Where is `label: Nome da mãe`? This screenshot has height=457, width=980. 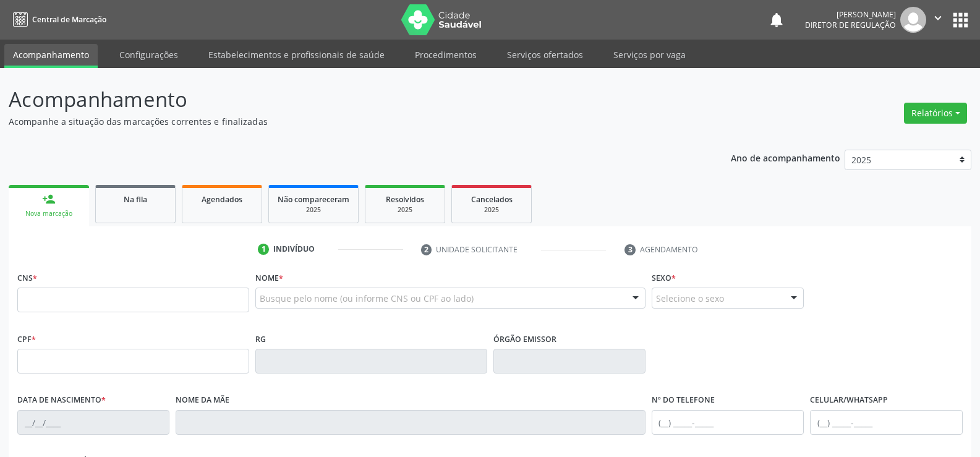 label: Nome da mãe is located at coordinates (202, 400).